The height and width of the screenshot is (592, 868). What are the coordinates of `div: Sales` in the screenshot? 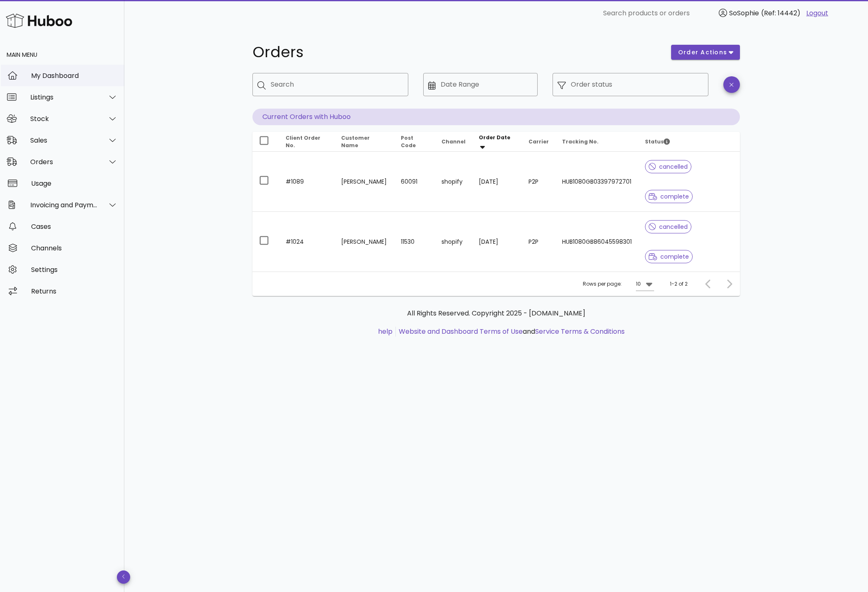 It's located at (63, 140).